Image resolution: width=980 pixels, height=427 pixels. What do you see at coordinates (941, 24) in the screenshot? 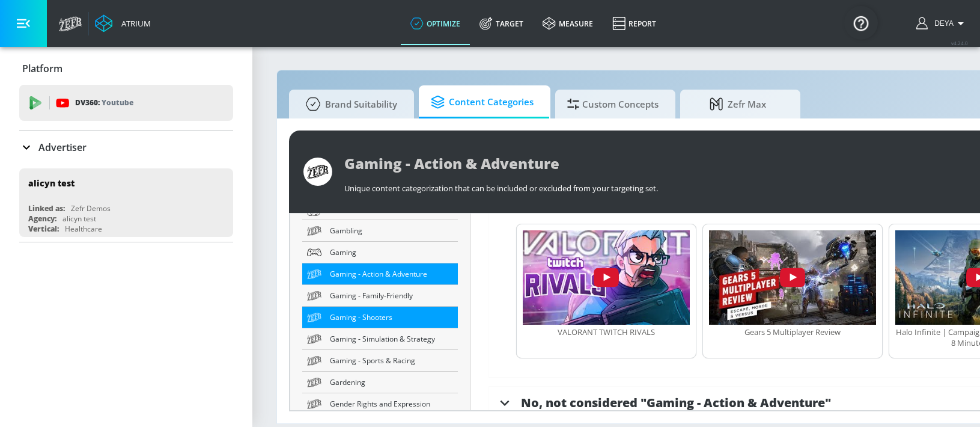
I see `button: Deya` at bounding box center [941, 24].